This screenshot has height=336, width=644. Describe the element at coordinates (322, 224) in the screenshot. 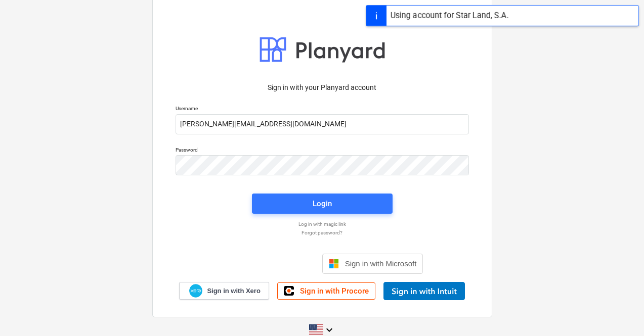

I see `p: Log in with magic link` at that location.